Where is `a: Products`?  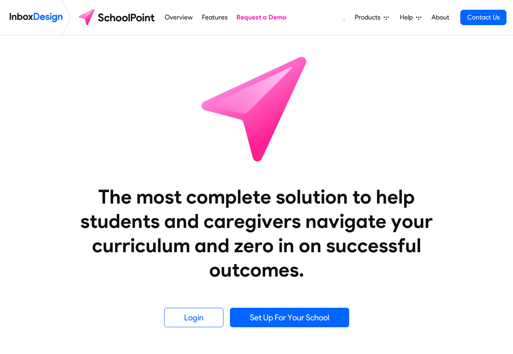
a: Products is located at coordinates (372, 17).